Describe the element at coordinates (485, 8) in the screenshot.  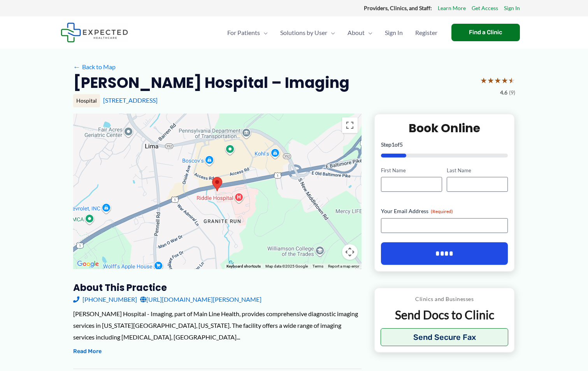
I see `a: Get Access` at that location.